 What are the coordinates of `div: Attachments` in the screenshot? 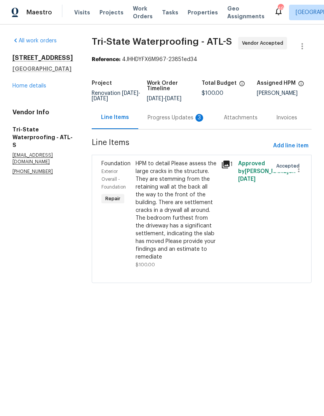 It's located at (241, 118).